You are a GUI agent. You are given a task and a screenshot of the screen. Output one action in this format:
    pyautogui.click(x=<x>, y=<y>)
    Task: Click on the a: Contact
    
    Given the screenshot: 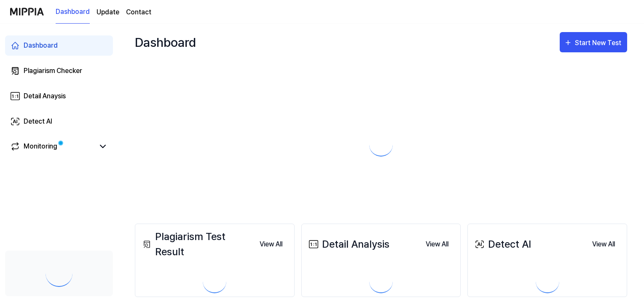 What is the action you would take?
    pyautogui.click(x=139, y=12)
    